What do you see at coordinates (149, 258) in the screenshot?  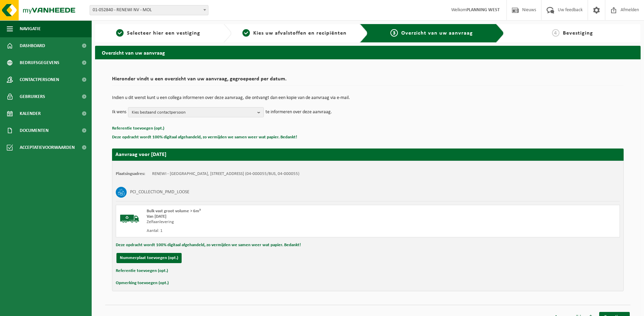 I see `button: Nummerplaat toevoegen (opt.)` at bounding box center [149, 258].